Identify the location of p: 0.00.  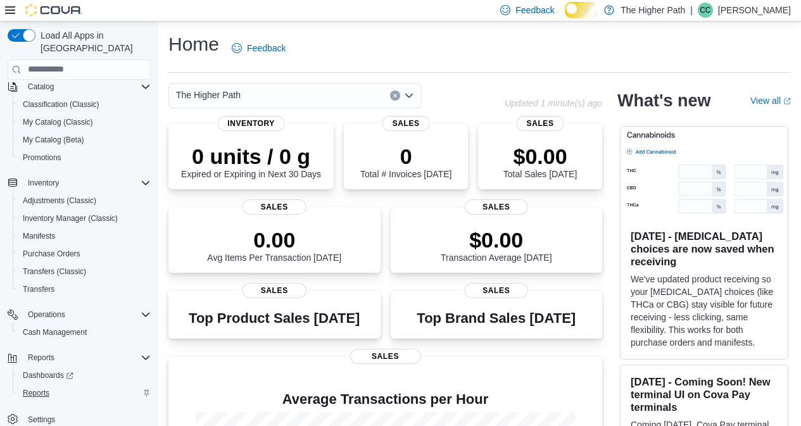
(274, 240).